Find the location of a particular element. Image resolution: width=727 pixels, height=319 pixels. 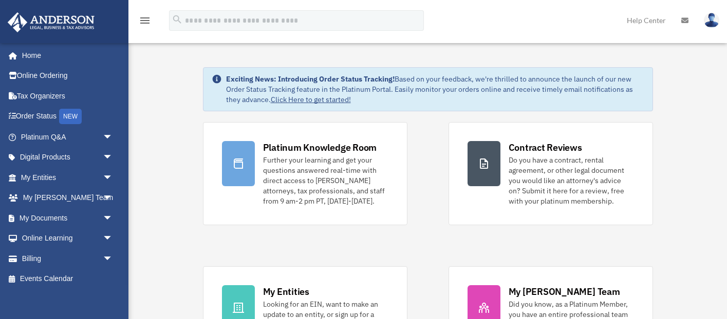

div: My Entities is located at coordinates (286, 292).